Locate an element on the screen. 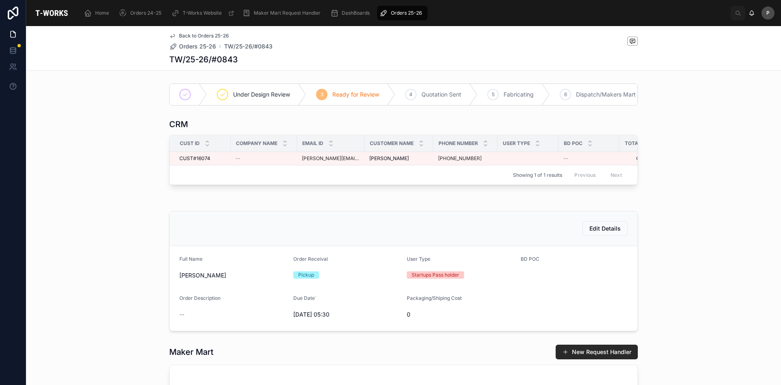 This screenshot has height=385, width=781. span: Dispatch/Makers Mart is located at coordinates (606, 94).